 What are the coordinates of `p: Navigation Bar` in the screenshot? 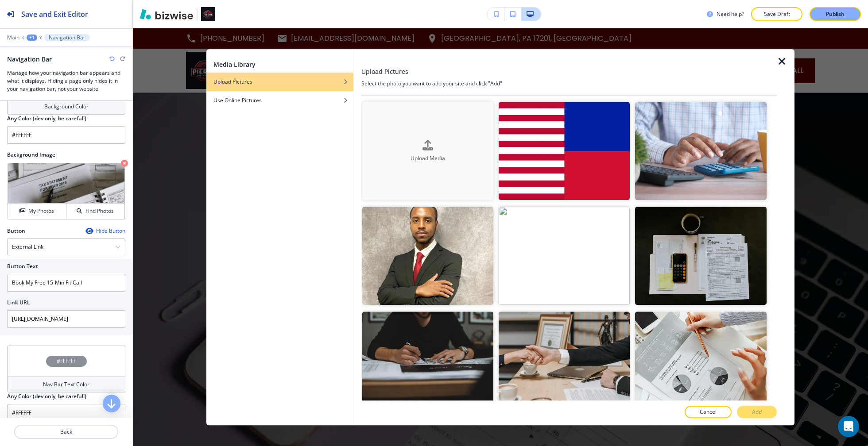 It's located at (67, 37).